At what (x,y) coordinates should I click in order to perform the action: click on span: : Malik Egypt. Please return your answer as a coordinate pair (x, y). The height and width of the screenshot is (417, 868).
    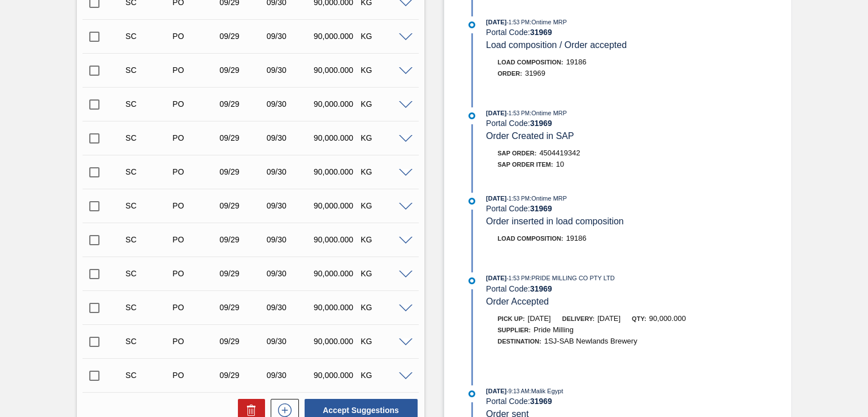
    Looking at the image, I should click on (547, 392).